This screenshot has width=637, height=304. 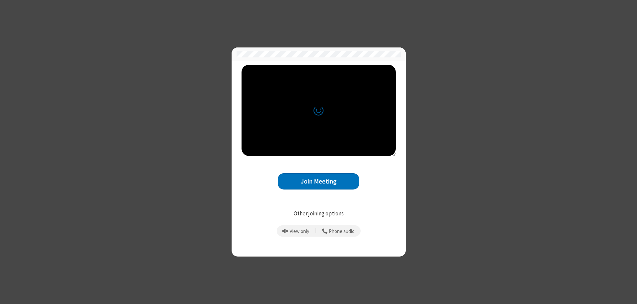 What do you see at coordinates (339, 231) in the screenshot?
I see `button: Use your phone for mic and speaker while you view the meeting on this device.` at bounding box center [339, 231].